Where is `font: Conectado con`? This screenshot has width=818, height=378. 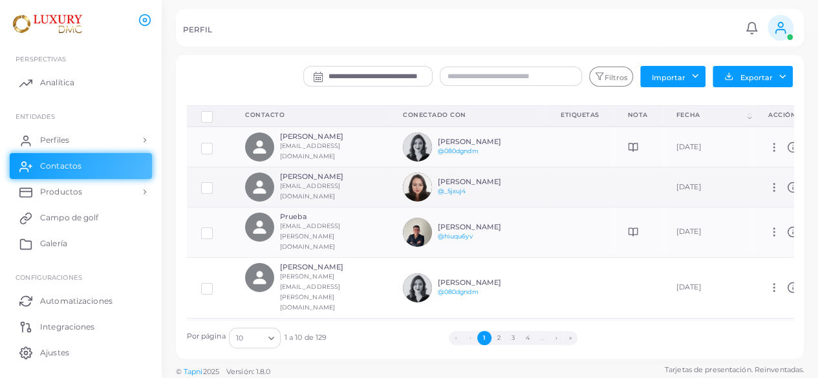 font: Conectado con is located at coordinates (434, 114).